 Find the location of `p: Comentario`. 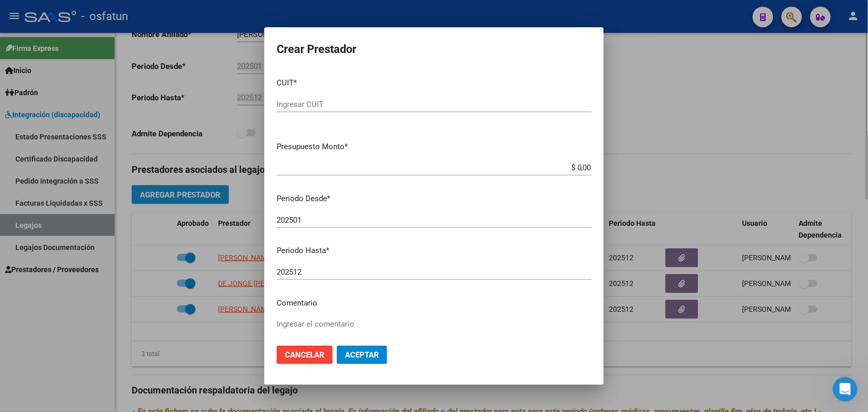

p: Comentario is located at coordinates (434, 302).